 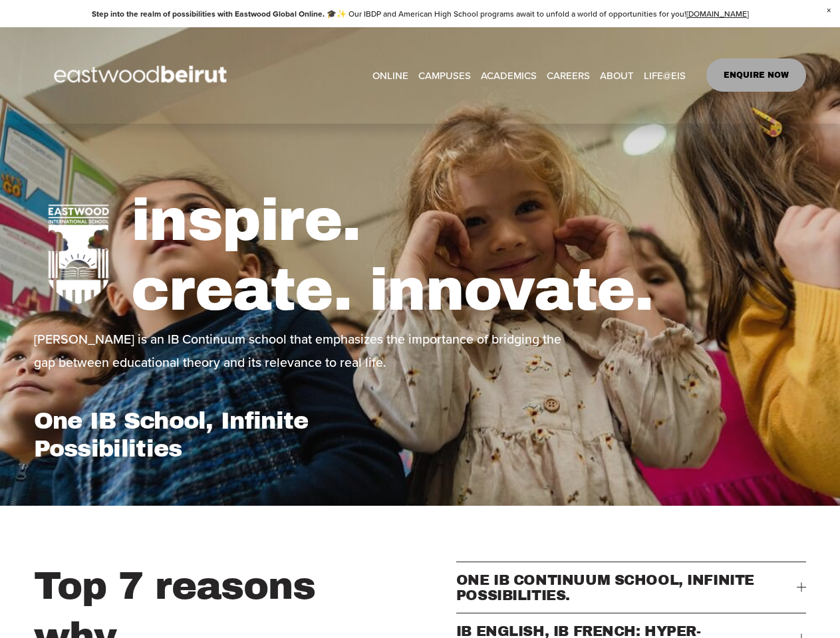 What do you see at coordinates (224, 435) in the screenshot?
I see `h1: One IB School, Infinite Possibilities` at bounding box center [224, 435].